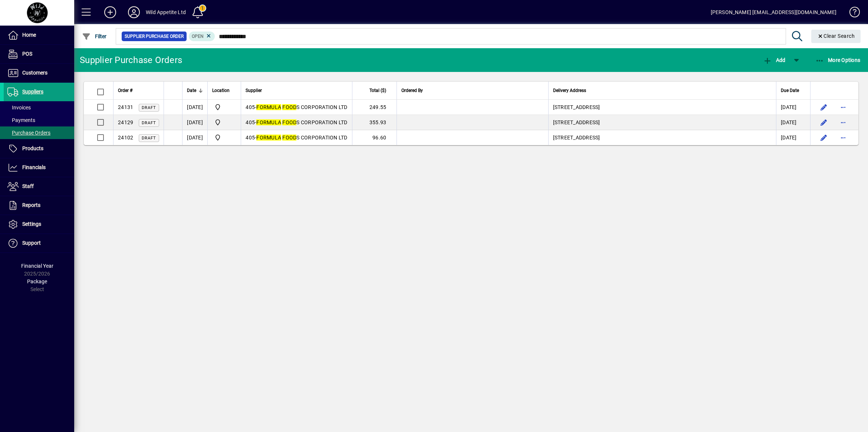  I want to click on div: Supplier, so click(297, 91).